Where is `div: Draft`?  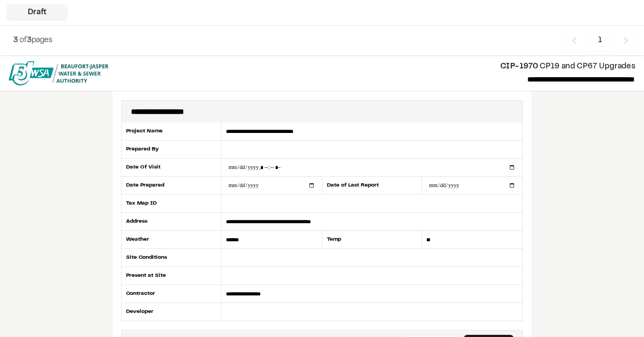 div: Draft is located at coordinates (37, 13).